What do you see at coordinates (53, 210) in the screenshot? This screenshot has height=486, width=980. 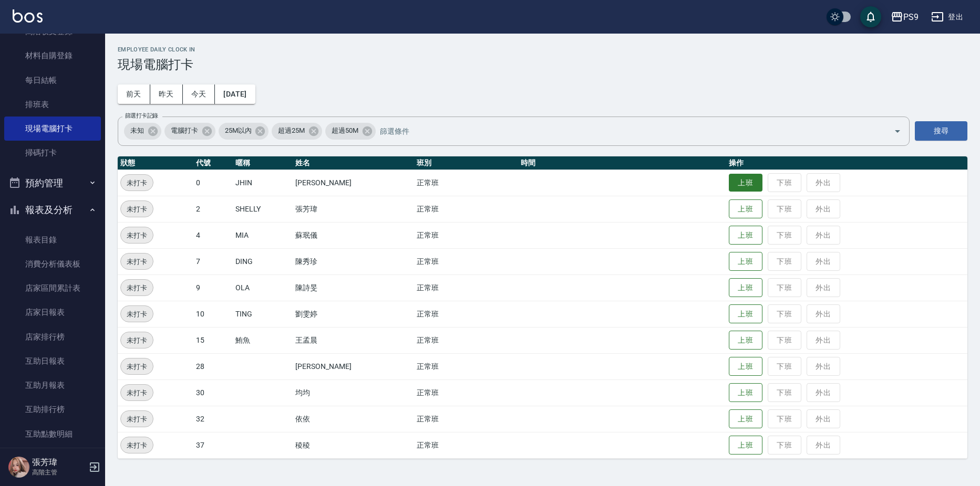 I see `button: 報表及分析` at bounding box center [53, 210].